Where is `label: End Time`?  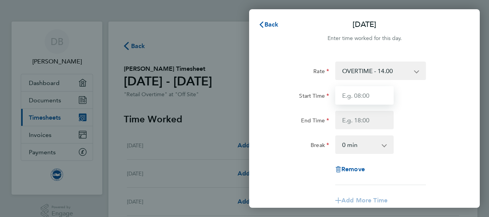 label: End Time is located at coordinates (315, 122).